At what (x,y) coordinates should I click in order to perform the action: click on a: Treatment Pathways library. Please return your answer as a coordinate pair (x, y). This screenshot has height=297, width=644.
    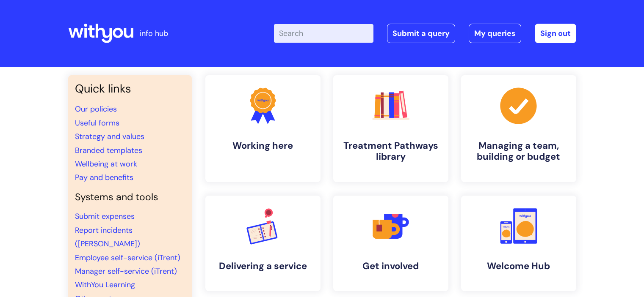
    Looking at the image, I should click on (391, 128).